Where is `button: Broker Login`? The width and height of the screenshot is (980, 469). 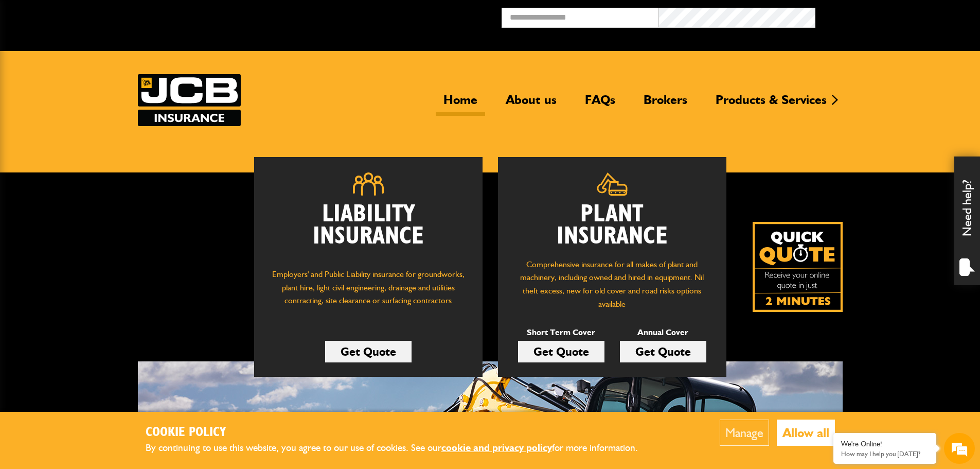 button: Broker Login is located at coordinates (894, 16).